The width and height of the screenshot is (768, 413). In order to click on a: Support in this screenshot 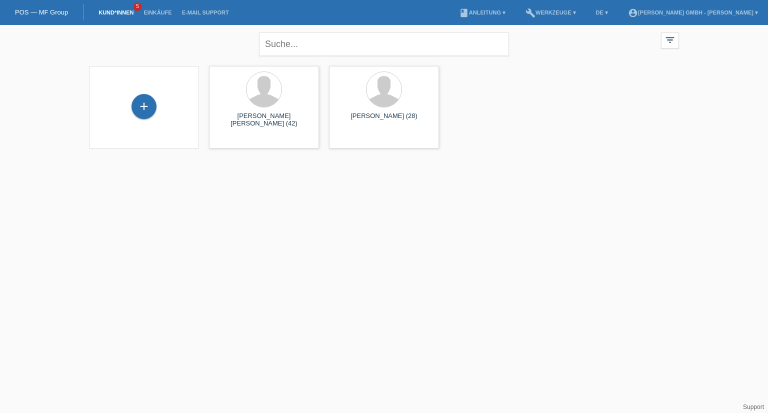, I will do `click(754, 407)`.